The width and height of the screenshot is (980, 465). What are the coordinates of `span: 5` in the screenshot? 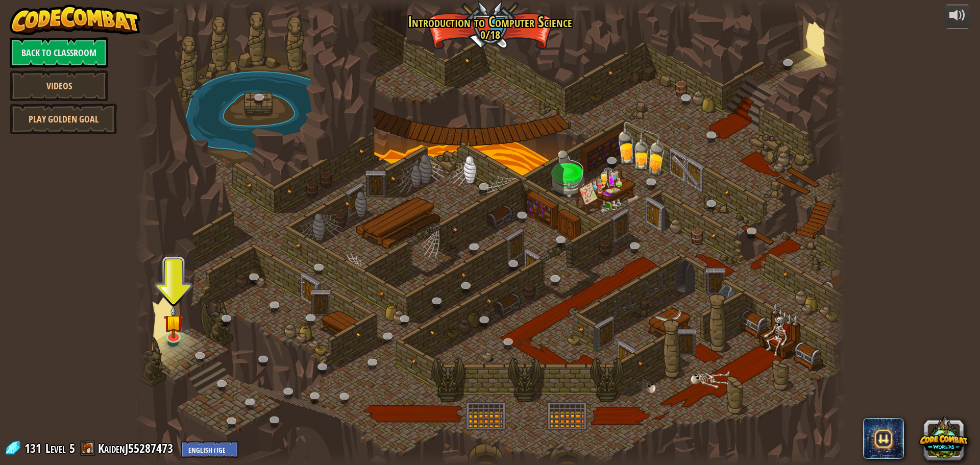 It's located at (72, 448).